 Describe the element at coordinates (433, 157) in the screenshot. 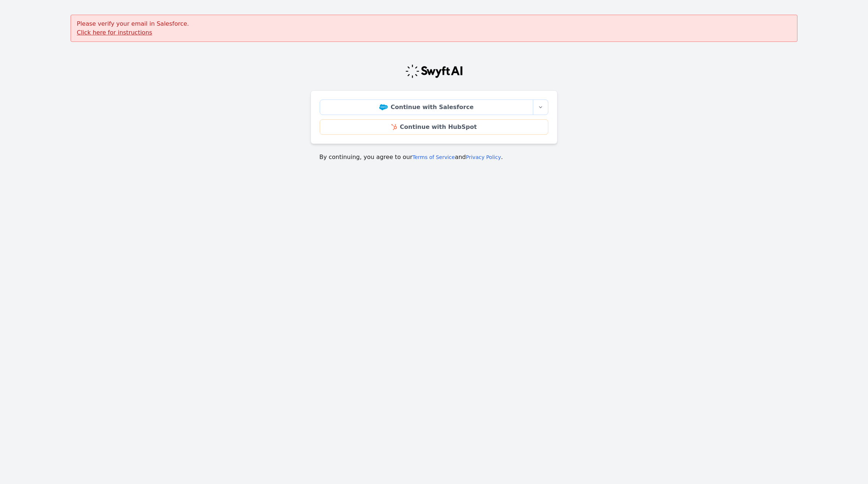

I see `a: Terms of Service` at that location.